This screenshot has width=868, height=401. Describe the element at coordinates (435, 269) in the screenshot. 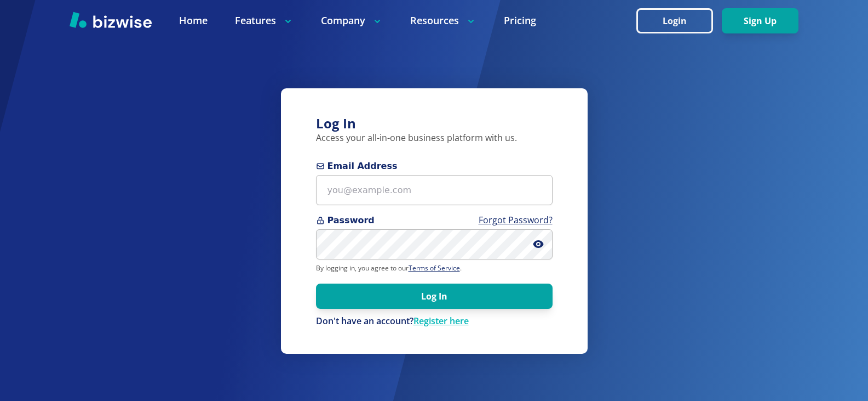

I see `p: By logging in, you agree to our .` at that location.